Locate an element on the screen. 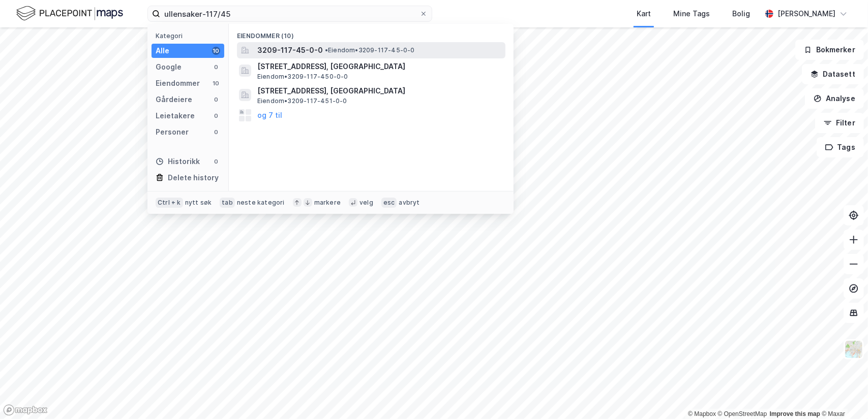  div: Kart is located at coordinates (644, 14).